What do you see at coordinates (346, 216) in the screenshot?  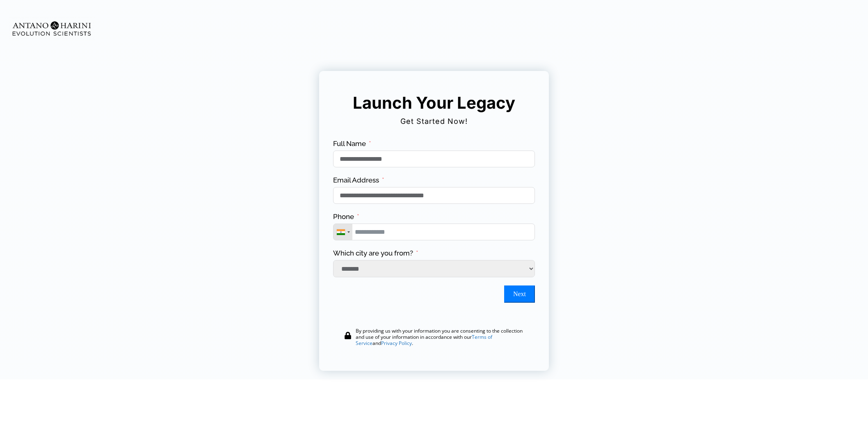 I see `label: Phone` at bounding box center [346, 216].